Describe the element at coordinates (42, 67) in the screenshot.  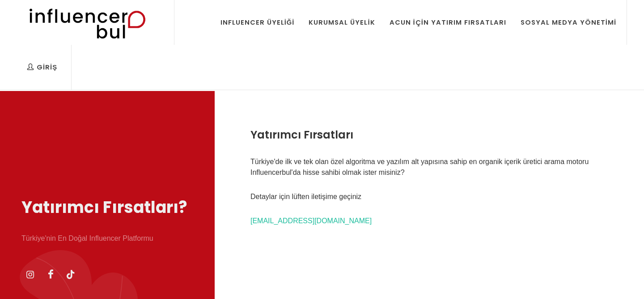
I see `div: Giriş` at that location.